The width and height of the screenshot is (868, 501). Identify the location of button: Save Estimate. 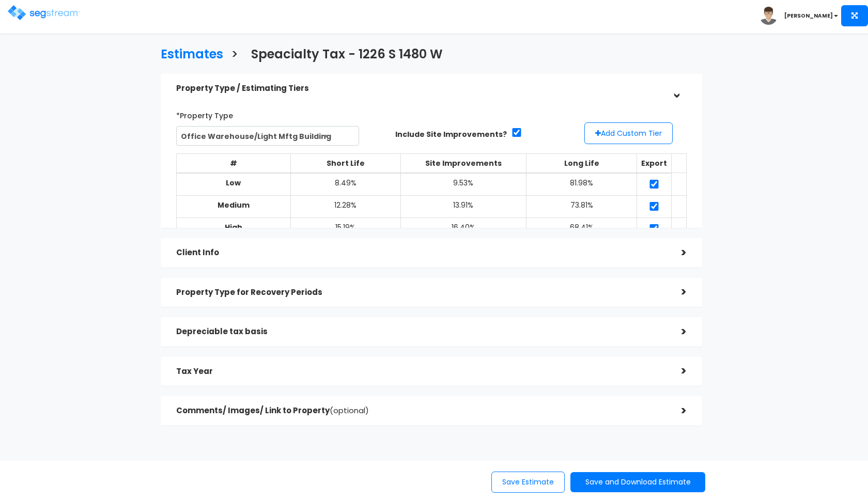
(528, 482).